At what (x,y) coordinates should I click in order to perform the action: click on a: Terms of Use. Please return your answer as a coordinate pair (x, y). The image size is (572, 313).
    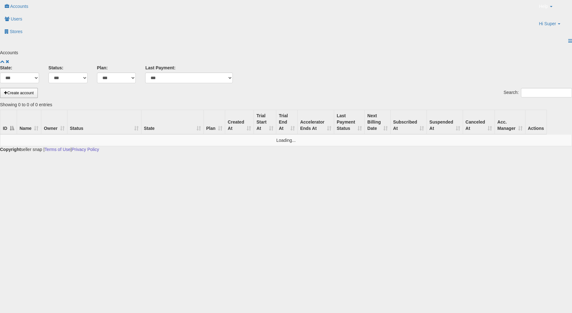
    Looking at the image, I should click on (57, 149).